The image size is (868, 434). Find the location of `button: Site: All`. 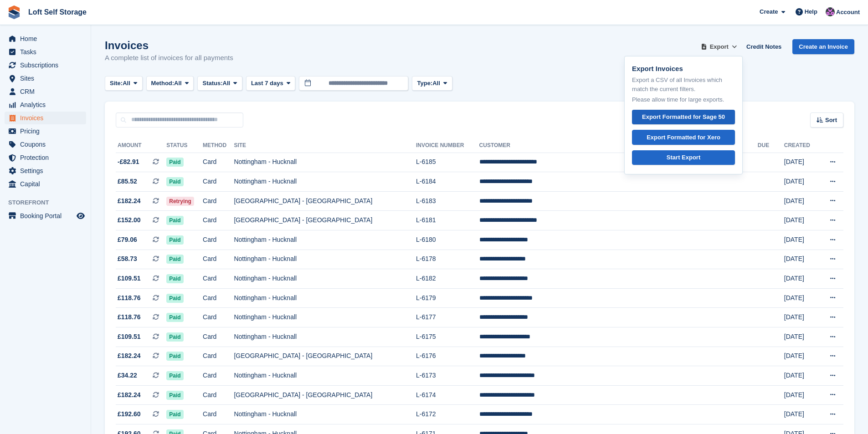

button: Site: All is located at coordinates (124, 83).